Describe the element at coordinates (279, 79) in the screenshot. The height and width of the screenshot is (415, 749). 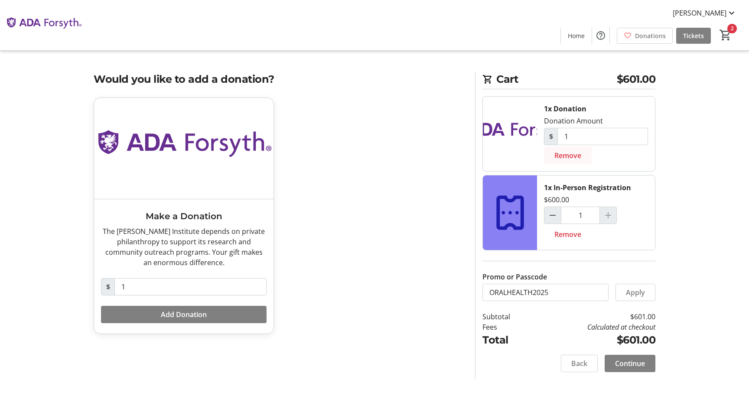
I see `h2: Would you like to add a donation?` at that location.